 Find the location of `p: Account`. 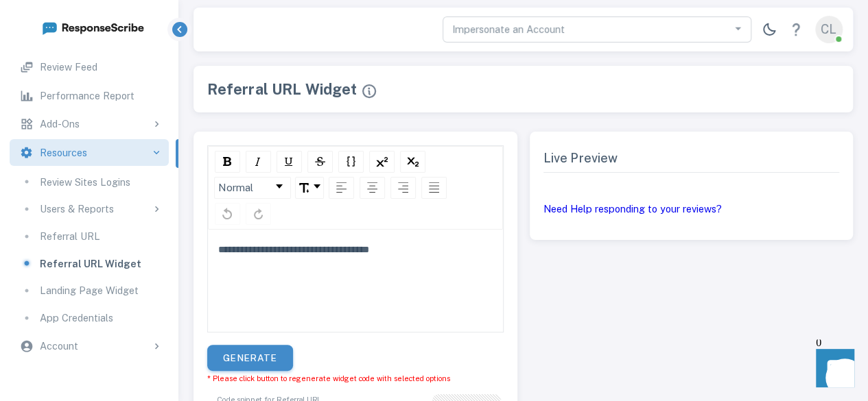

p: Account is located at coordinates (59, 346).